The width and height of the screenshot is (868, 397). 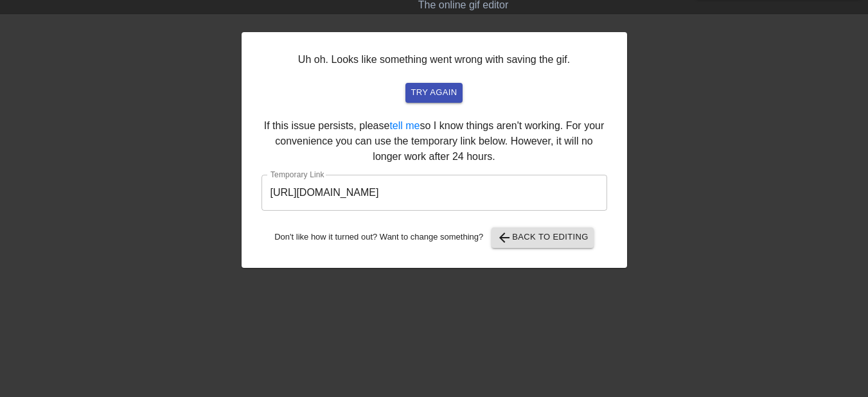 What do you see at coordinates (542, 238) in the screenshot?
I see `button: Back to Editing` at bounding box center [542, 238].